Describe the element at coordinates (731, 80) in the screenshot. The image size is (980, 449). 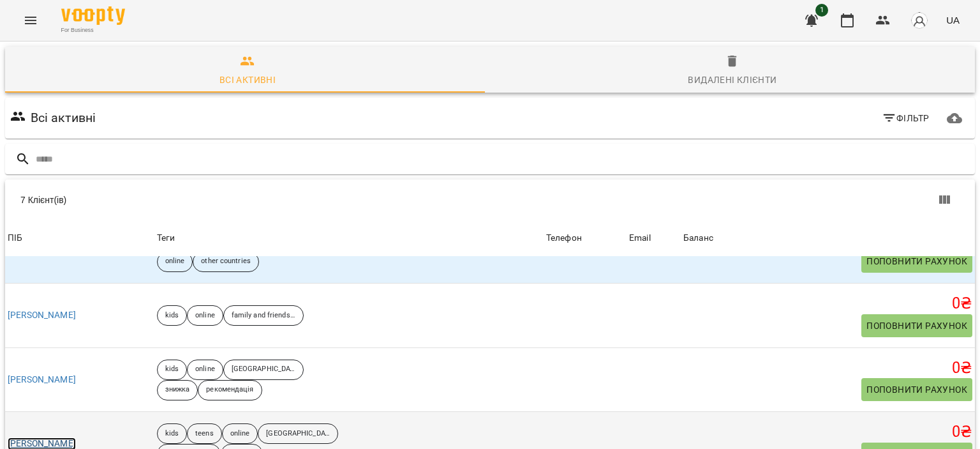
I see `div: Видалені клієнти` at that location.